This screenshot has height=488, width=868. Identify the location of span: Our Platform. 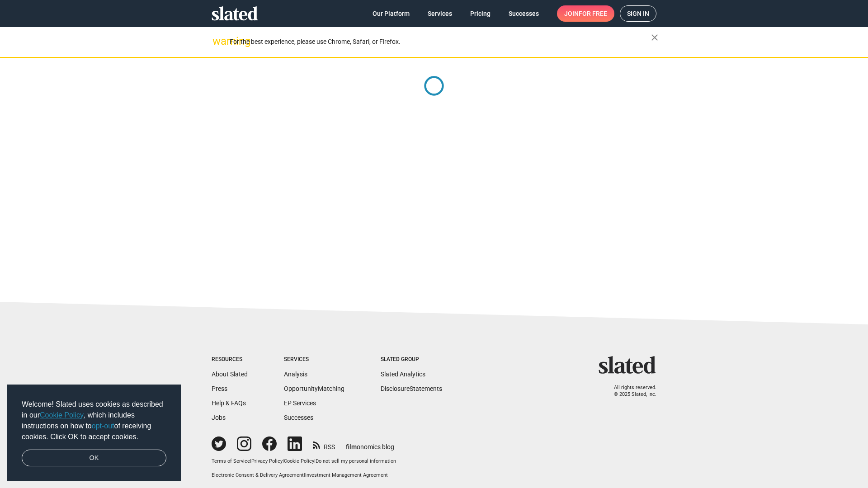
(391, 14).